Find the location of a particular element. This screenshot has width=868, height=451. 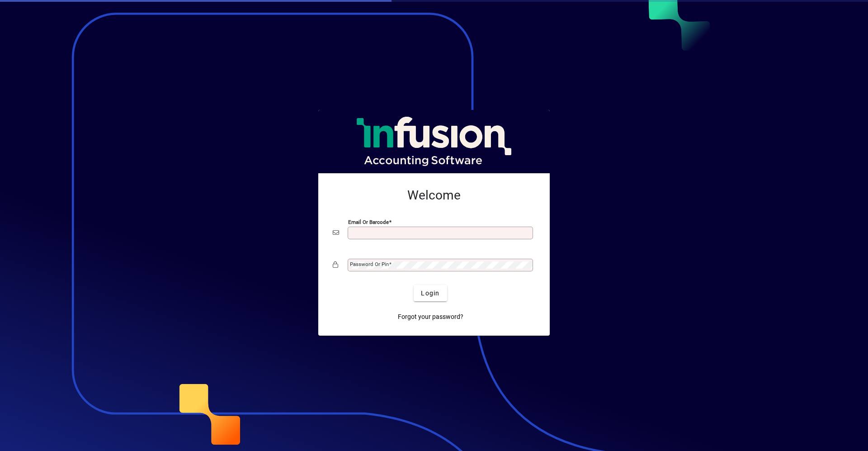

span: Login is located at coordinates (430, 293).